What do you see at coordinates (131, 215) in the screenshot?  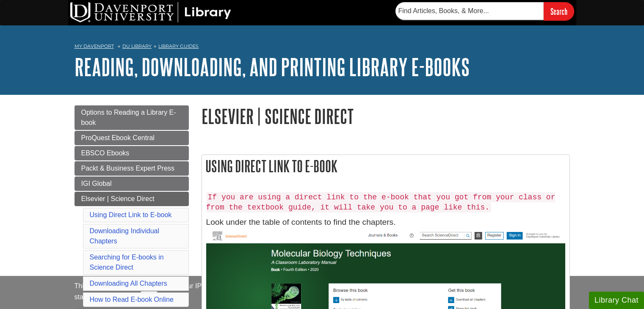 I see `a: Using Direct Link to E-book` at bounding box center [131, 215].